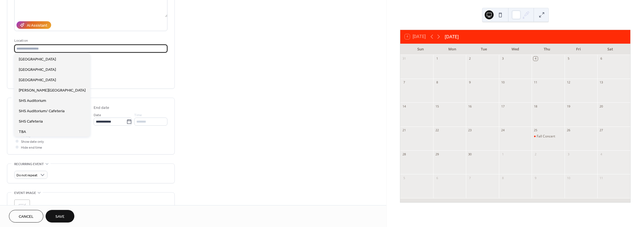 This screenshot has height=227, width=644. Describe the element at coordinates (26, 216) in the screenshot. I see `a: Cancel` at that location.